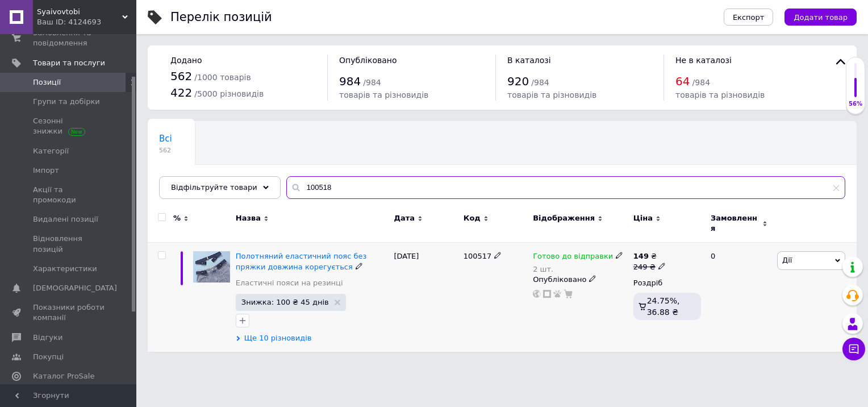 This screenshot has width=868, height=407. What do you see at coordinates (69, 63) in the screenshot?
I see `span: Товари та послуги` at bounding box center [69, 63].